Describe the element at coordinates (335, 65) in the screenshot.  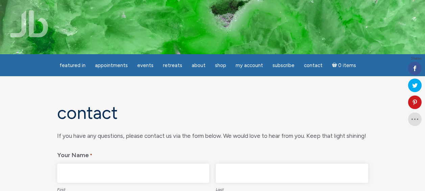
I see `i: Cart` at that location.